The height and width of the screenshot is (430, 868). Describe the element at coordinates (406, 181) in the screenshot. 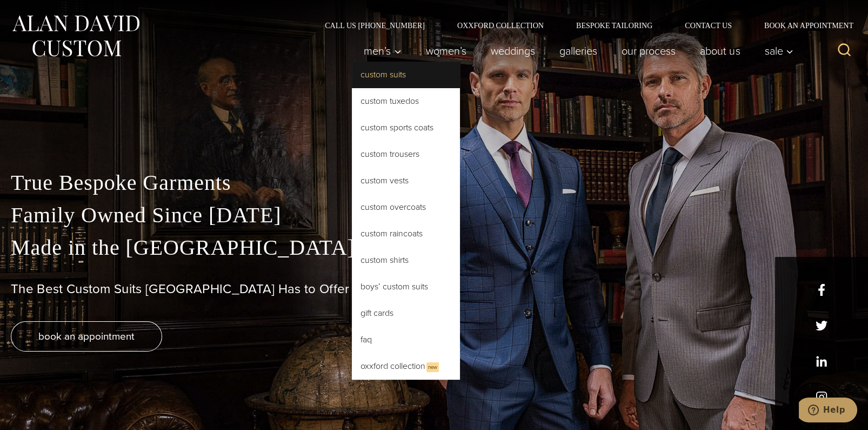

I see `a: Custom Vests` at that location.